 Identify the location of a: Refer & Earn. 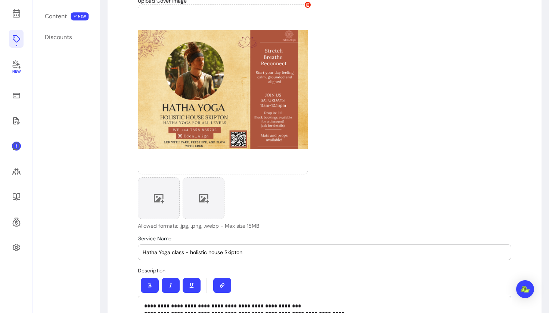
(16, 222).